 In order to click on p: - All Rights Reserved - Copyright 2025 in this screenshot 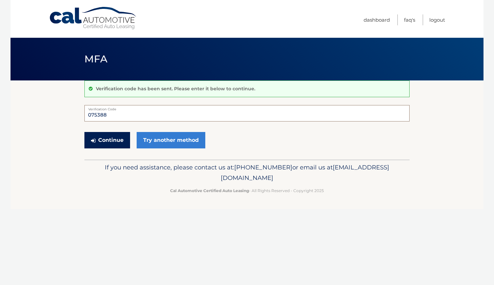, I will do `click(247, 191)`.